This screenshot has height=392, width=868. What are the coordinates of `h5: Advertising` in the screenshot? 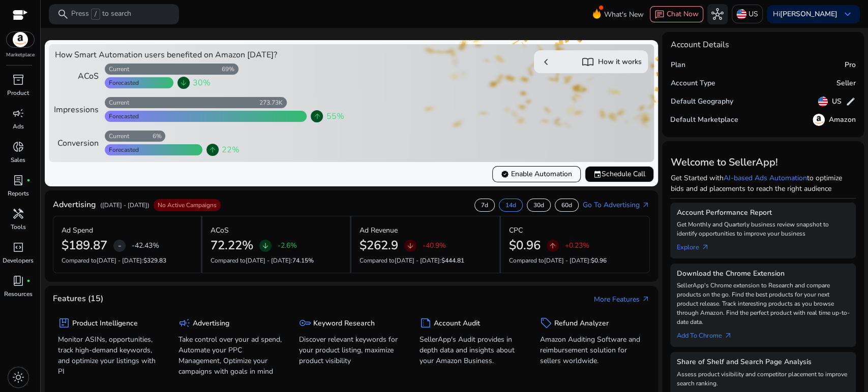 It's located at (211, 324).